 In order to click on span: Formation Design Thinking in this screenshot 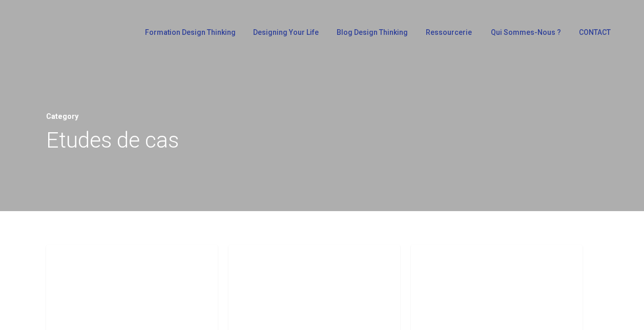, I will do `click(190, 33)`.